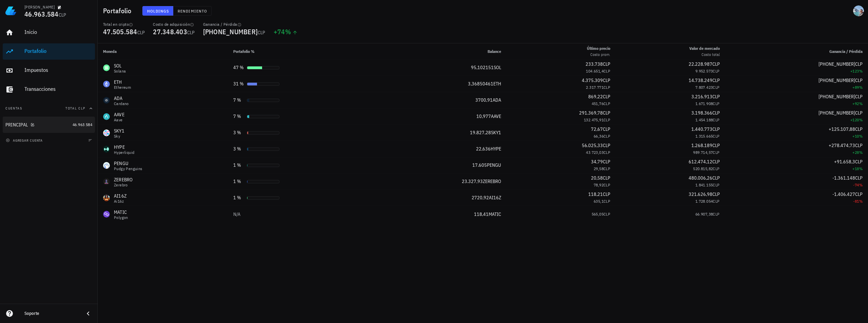  Describe the element at coordinates (170, 32) in the screenshot. I see `span: 27.348.403` at that location.